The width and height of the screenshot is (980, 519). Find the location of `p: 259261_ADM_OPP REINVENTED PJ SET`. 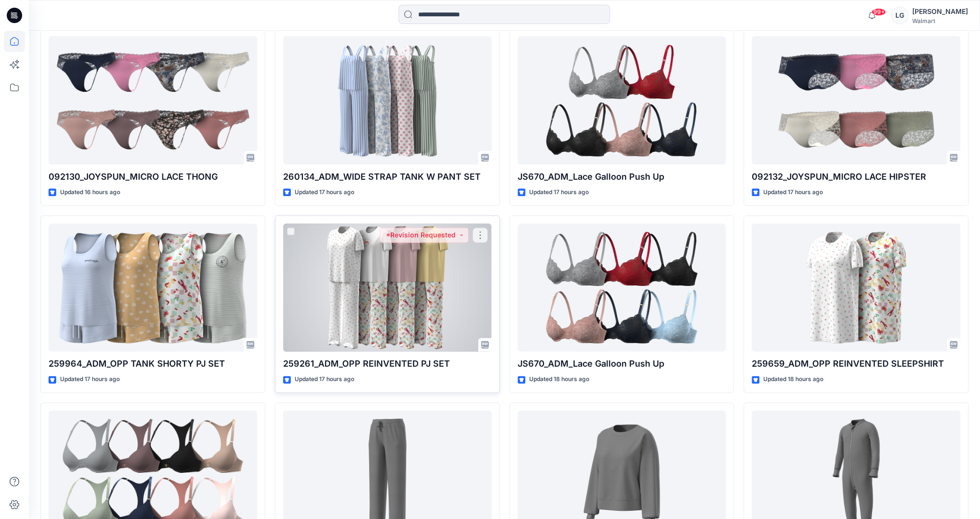

p: 259261_ADM_OPP REINVENTED PJ SET is located at coordinates (387, 363).